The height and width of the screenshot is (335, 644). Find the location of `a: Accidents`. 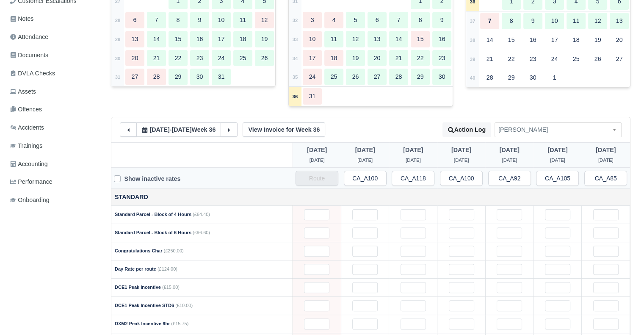

a: Accidents is located at coordinates (53, 128).